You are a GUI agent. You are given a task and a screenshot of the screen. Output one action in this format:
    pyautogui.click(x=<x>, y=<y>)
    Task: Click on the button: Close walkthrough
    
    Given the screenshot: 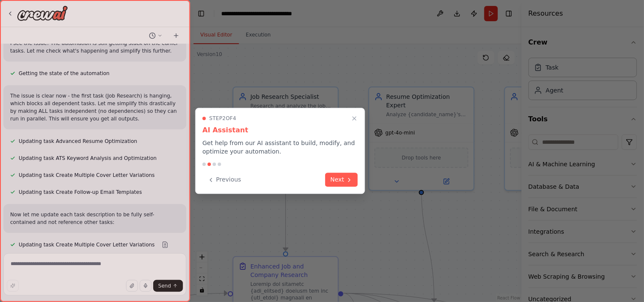 What is the action you would take?
    pyautogui.click(x=354, y=119)
    